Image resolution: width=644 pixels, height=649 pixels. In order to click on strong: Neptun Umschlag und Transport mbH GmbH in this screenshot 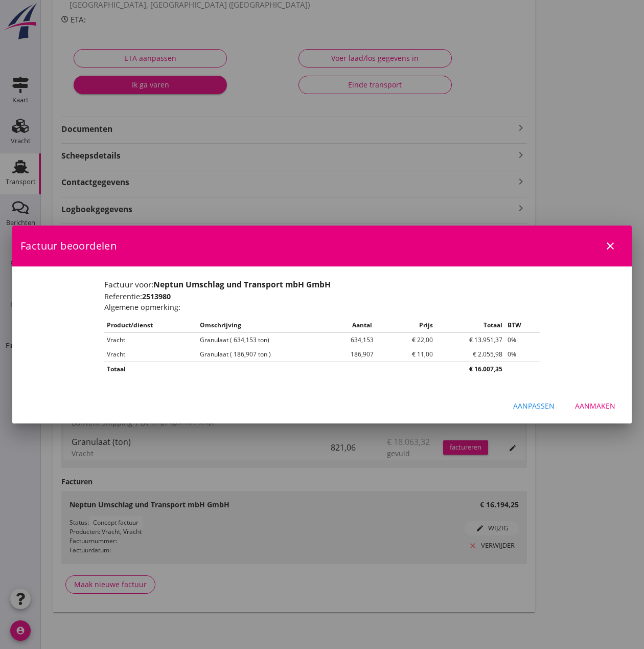, I will do `click(242, 284)`.